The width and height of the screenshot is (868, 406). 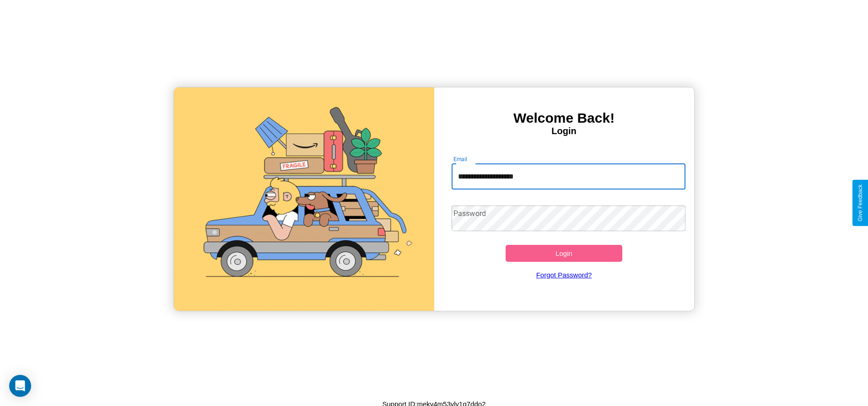 I want to click on a: Forgot Password?, so click(x=564, y=275).